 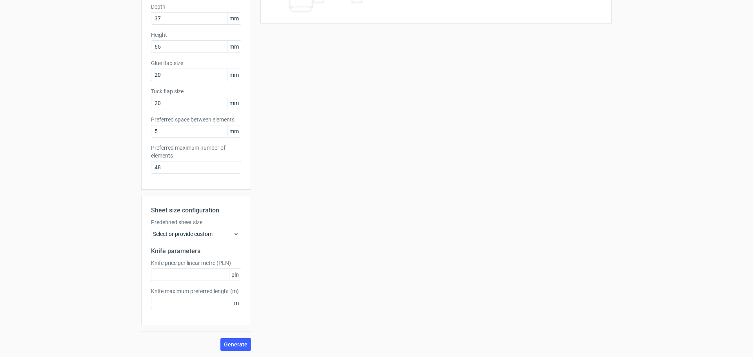 I want to click on span: pln, so click(x=235, y=275).